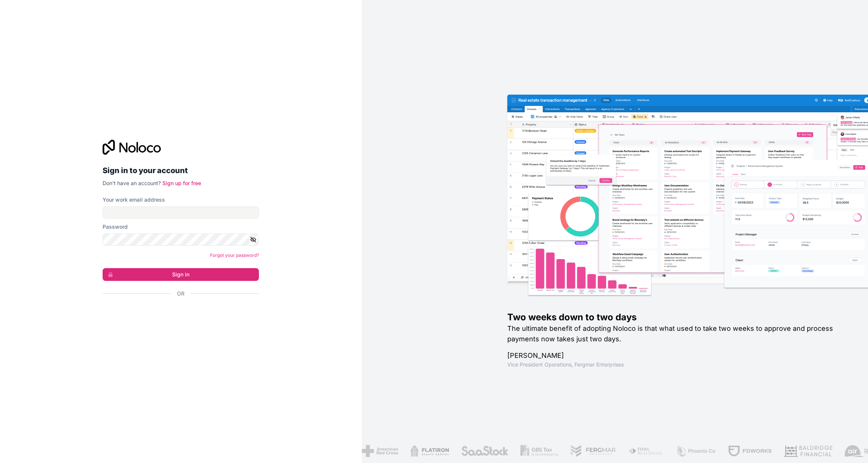 The height and width of the screenshot is (463, 868). What do you see at coordinates (115, 226) in the screenshot?
I see `label: Password` at bounding box center [115, 226].